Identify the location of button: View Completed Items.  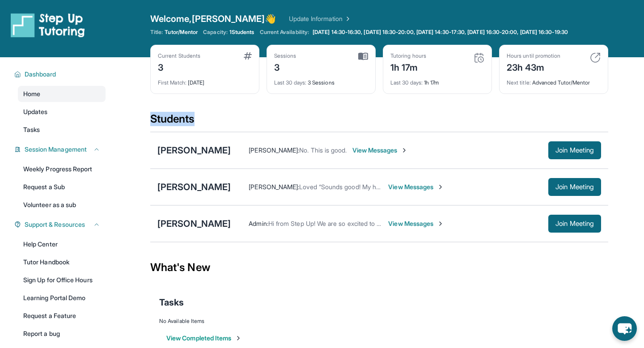
(204, 338).